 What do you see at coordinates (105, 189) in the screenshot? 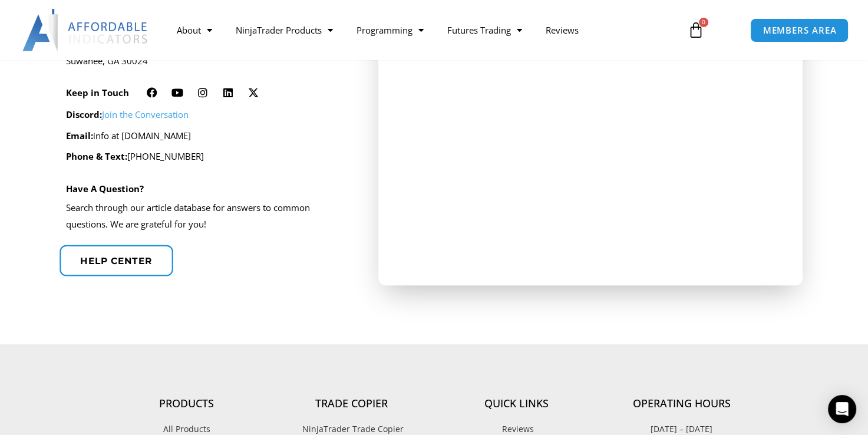
I see `h4: Have A Question?` at bounding box center [105, 189].